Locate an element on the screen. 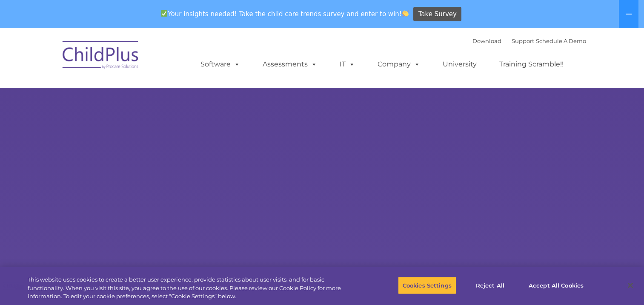 The image size is (644, 305). span: Your insights needed! Take the child care trends survey and enter to win! is located at coordinates (285, 14).